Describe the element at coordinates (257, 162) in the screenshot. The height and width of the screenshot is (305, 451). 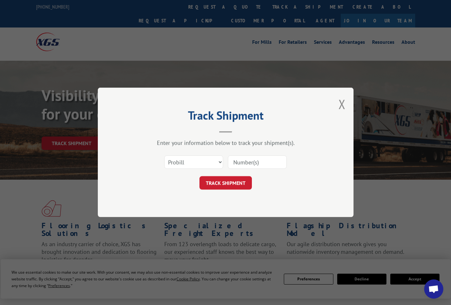
I see `input: Number(s)` at that location.